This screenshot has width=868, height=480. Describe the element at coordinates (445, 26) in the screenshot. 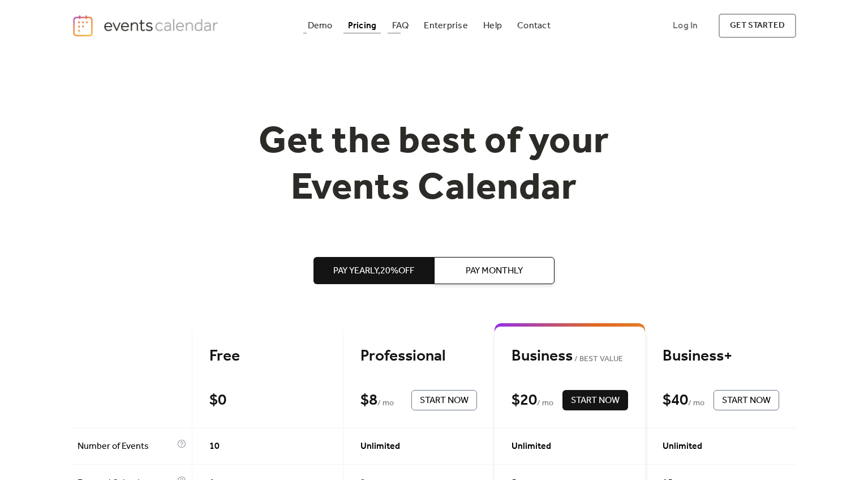

I see `div: Enterprise` at that location.